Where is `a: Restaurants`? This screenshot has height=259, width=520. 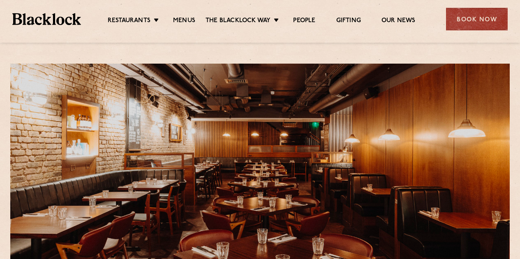 a: Restaurants is located at coordinates (129, 21).